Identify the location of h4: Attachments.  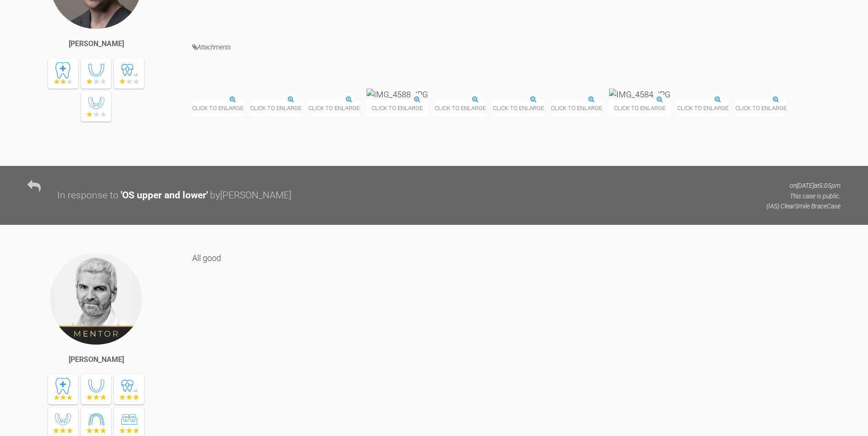
(516, 47).